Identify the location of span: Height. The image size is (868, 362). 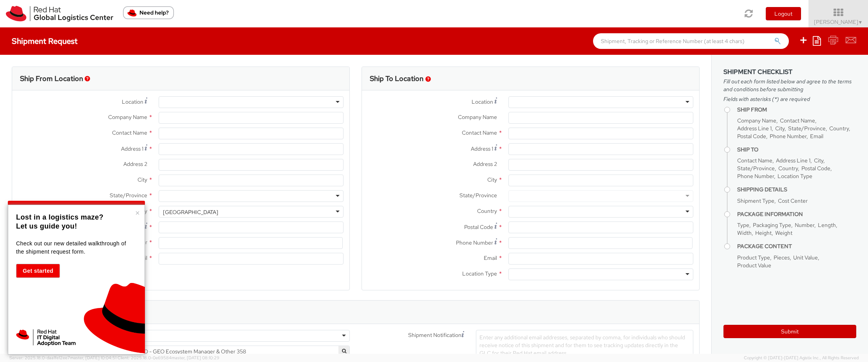
(763, 233).